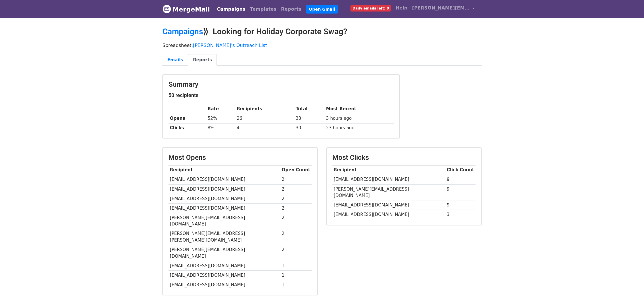 The image size is (644, 296). I want to click on a: Templates, so click(263, 9).